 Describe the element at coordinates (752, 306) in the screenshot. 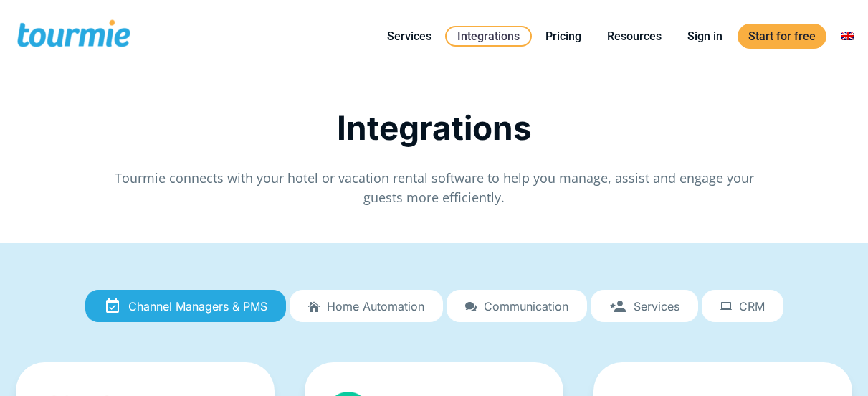

I see `span: CRM` at that location.